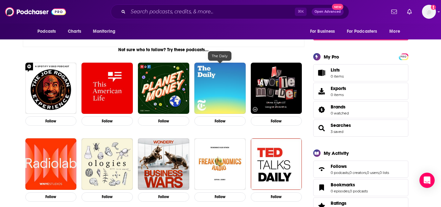  Describe the element at coordinates (323, 31) in the screenshot. I see `span: For Business` at that location.